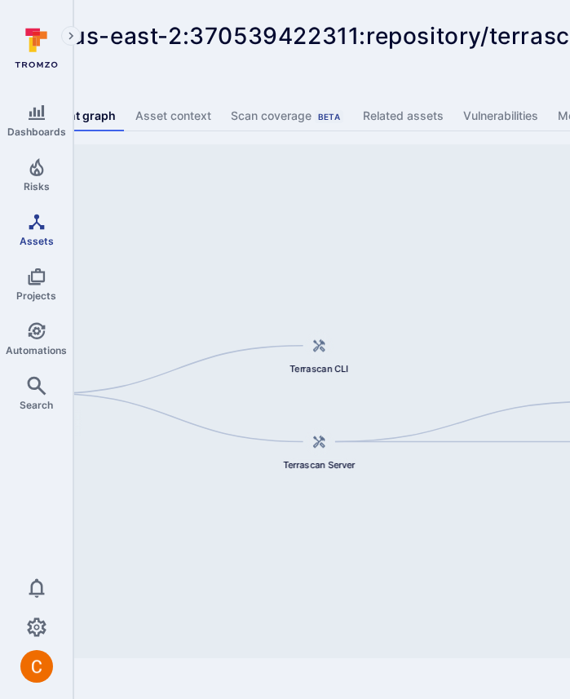 This screenshot has height=699, width=570. I want to click on span: Terrascan CLI, so click(319, 369).